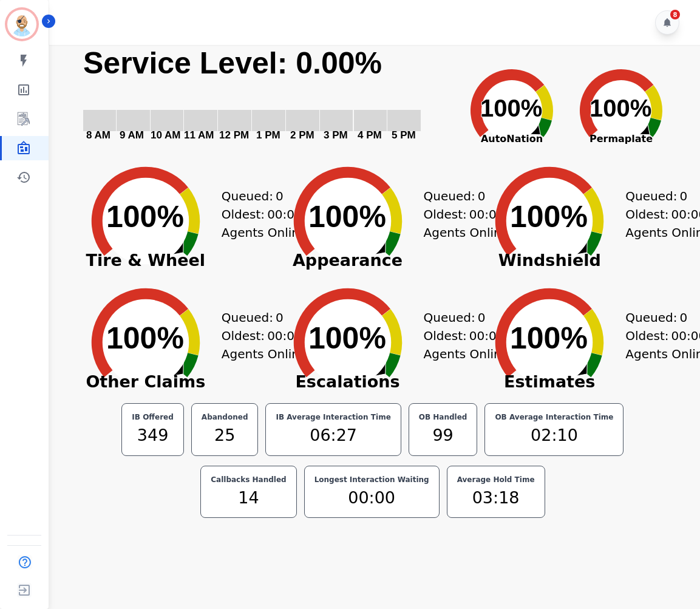 This screenshot has width=700, height=609. What do you see at coordinates (248, 480) in the screenshot?
I see `div: Callbacks Handled` at bounding box center [248, 480].